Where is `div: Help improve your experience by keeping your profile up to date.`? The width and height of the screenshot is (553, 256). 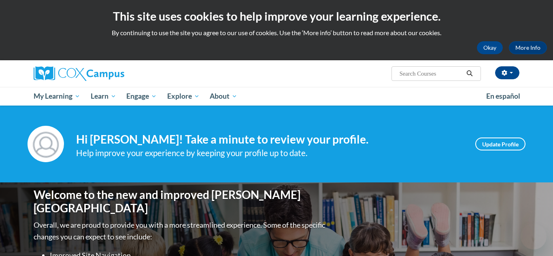 div: Help improve your experience by keeping your profile up to date. is located at coordinates (269, 153).